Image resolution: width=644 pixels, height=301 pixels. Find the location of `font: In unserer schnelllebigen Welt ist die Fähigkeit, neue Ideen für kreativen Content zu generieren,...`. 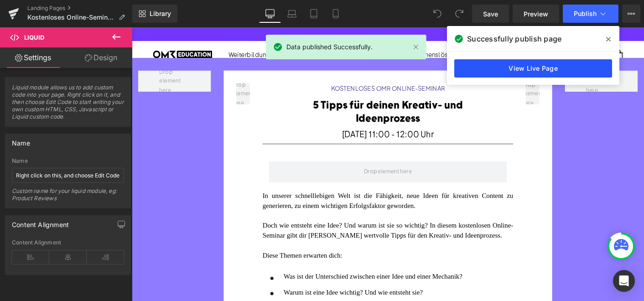

font: In unserer schnelllebigen Welt ist die Fähigkeit, neue Ideen für kreativen Content zu generieren,... is located at coordinates (276, 187).